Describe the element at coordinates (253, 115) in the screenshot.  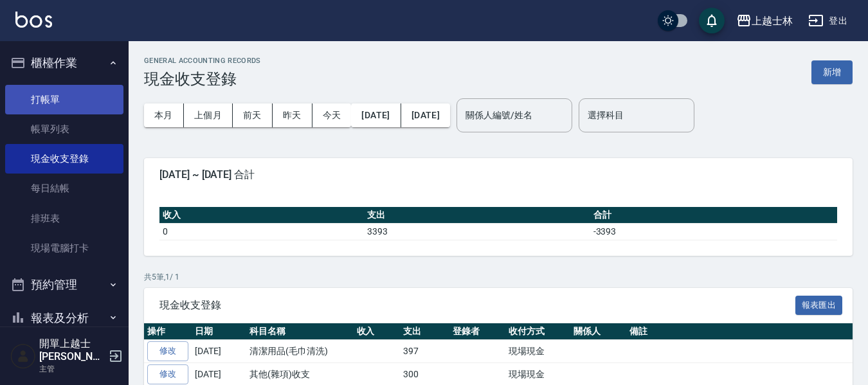
I see `button: 前天` at that location.